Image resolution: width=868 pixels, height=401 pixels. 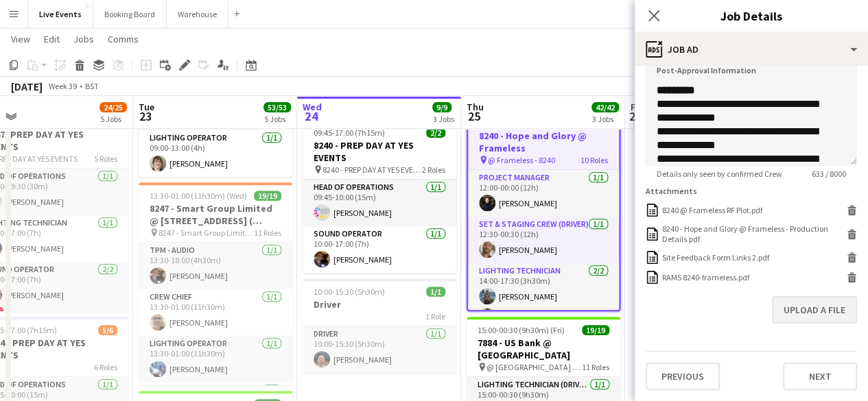 I want to click on span: 24, so click(x=311, y=116).